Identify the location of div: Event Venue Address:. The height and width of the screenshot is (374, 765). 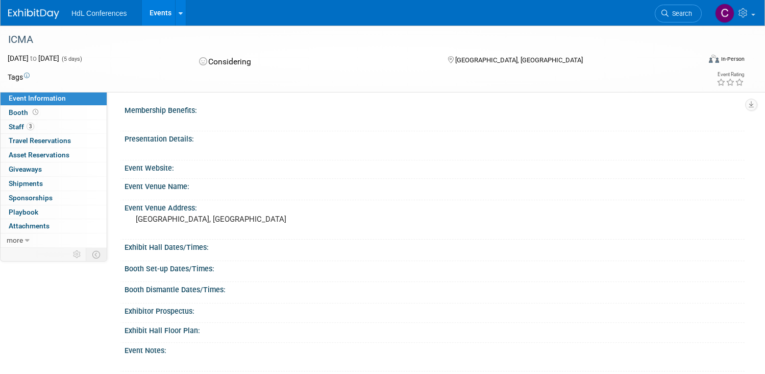
(434, 206).